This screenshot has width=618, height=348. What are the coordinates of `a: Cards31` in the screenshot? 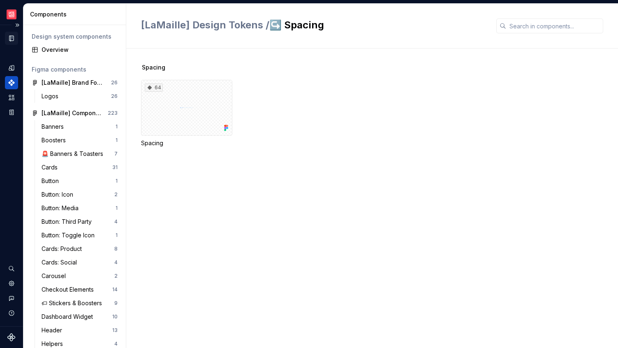 It's located at (79, 167).